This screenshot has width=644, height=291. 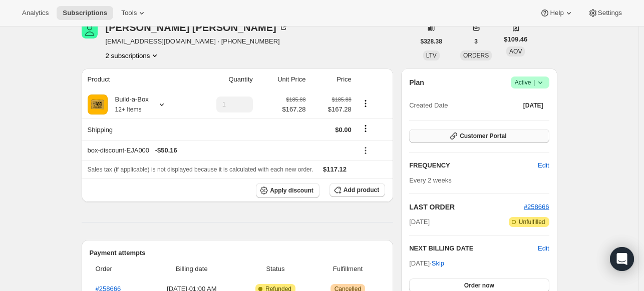 I want to click on div: box-discount-EJA000, so click(x=219, y=151).